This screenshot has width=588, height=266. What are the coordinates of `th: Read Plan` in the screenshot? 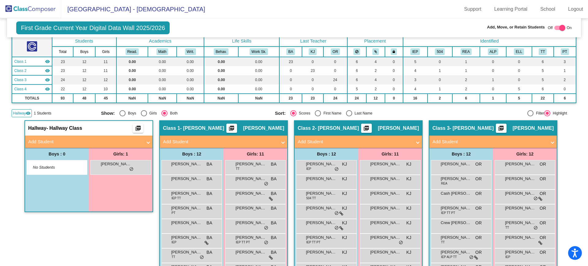 It's located at (466, 52).